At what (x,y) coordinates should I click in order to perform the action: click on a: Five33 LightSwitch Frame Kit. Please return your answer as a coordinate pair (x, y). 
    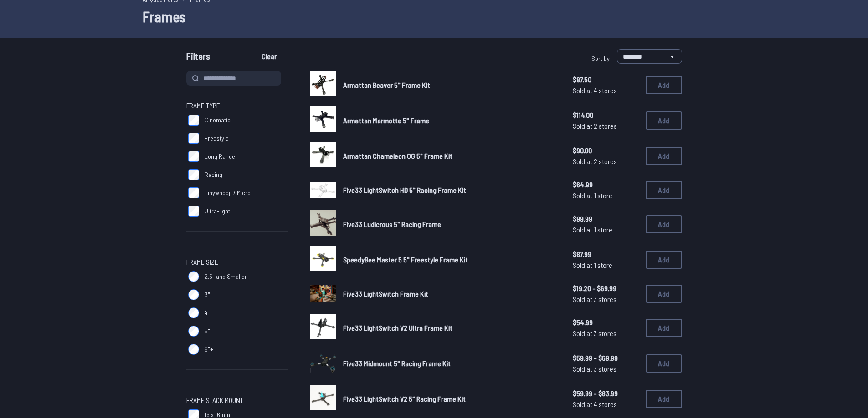
    Looking at the image, I should click on (450, 294).